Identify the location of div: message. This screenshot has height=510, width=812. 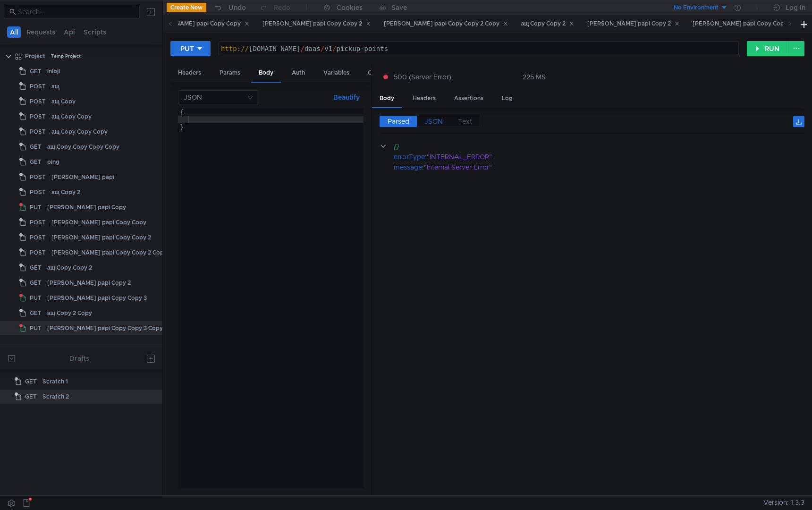
(408, 167).